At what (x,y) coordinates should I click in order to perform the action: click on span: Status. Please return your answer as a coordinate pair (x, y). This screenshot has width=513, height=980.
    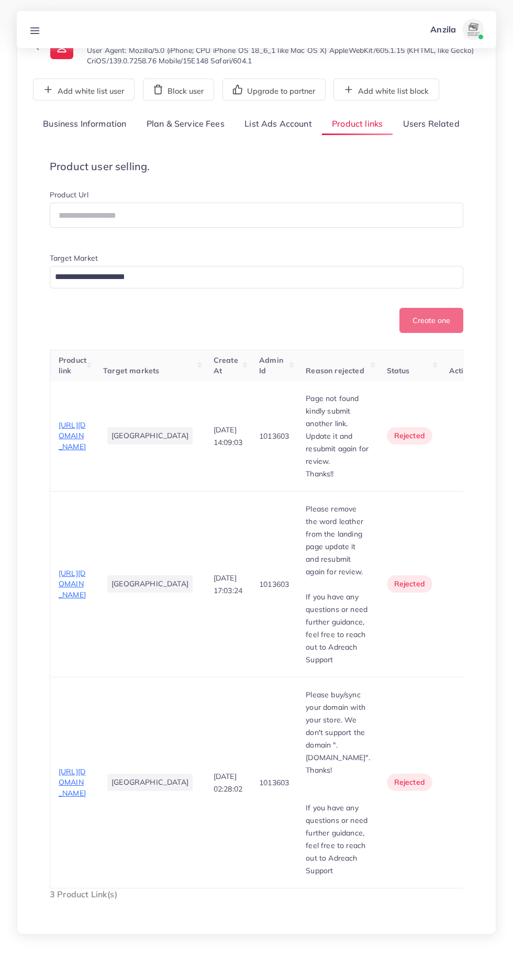
    Looking at the image, I should click on (398, 371).